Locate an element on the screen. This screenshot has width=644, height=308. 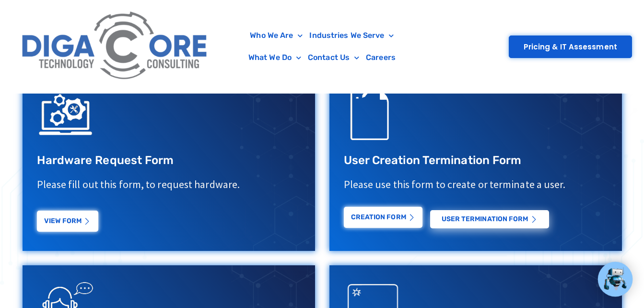
a: Careers is located at coordinates (381, 57).